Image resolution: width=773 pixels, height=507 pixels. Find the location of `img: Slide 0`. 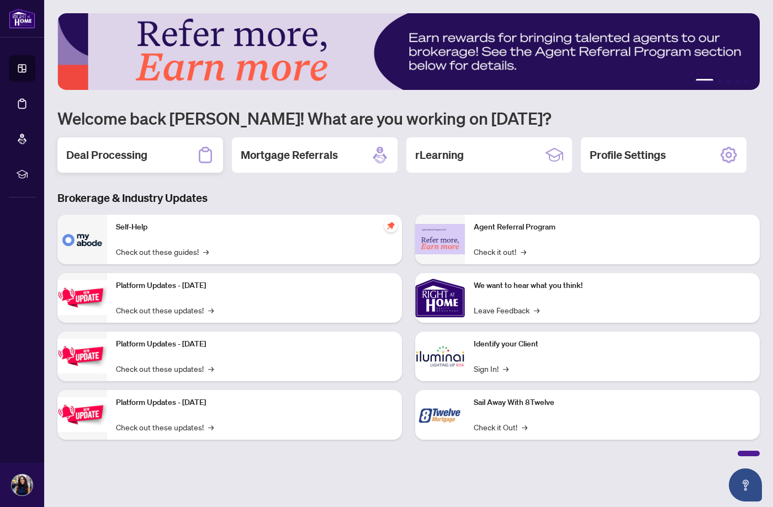

img: Slide 0 is located at coordinates (408, 51).